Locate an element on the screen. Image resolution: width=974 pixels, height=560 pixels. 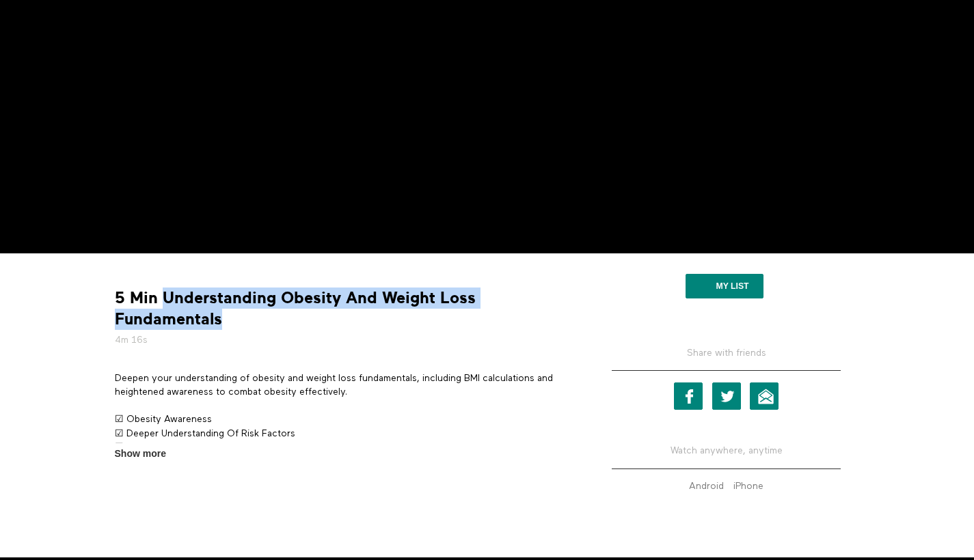
h5: Watch anywhere, anytime is located at coordinates (726, 451).